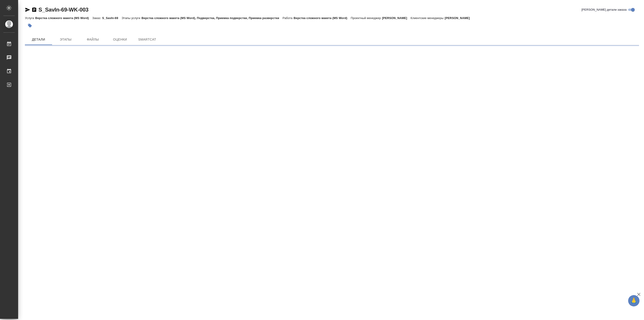 The height and width of the screenshot is (320, 644). I want to click on p: Работа, so click(288, 18).